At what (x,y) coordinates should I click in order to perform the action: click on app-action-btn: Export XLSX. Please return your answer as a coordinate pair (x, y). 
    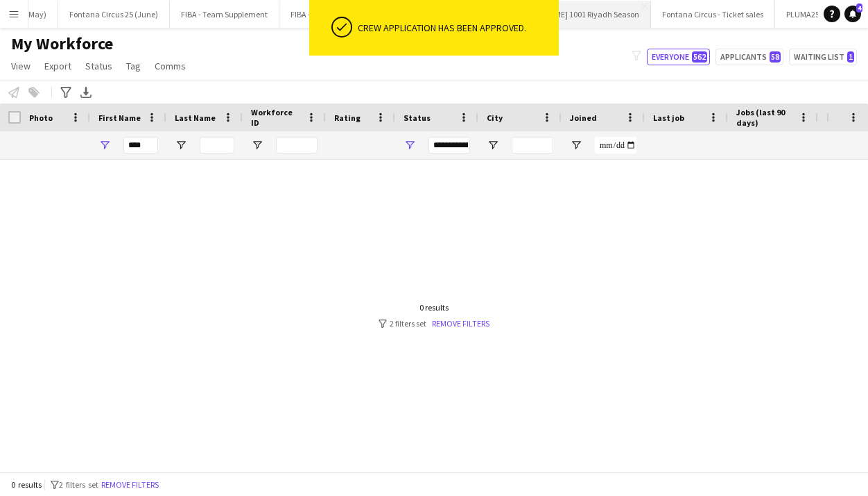
    Looking at the image, I should click on (86, 93).